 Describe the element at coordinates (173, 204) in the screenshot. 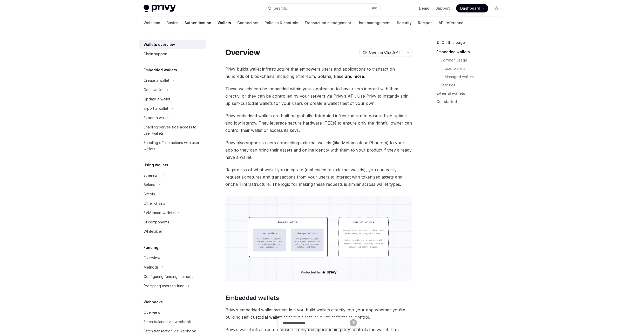

I see `a: Other chains` at that location.